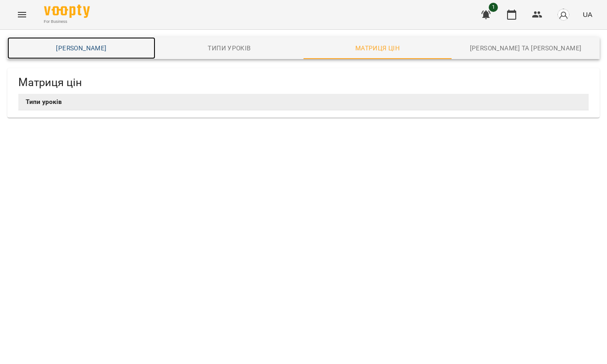 This screenshot has height=364, width=607. What do you see at coordinates (587, 14) in the screenshot?
I see `button: UA` at bounding box center [587, 14].